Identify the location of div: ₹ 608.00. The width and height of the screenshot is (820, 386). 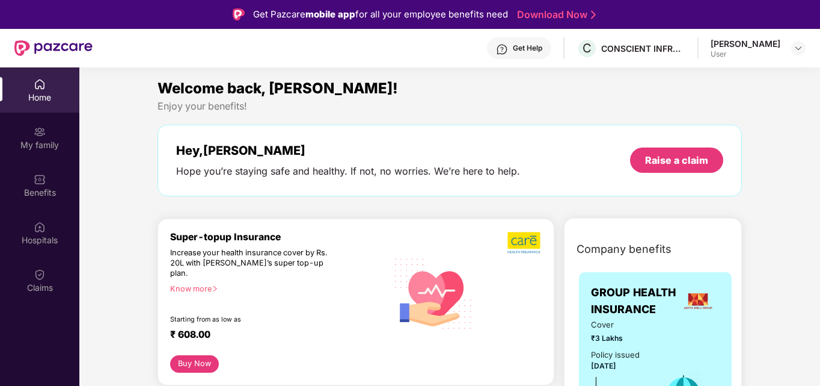
(272, 336).